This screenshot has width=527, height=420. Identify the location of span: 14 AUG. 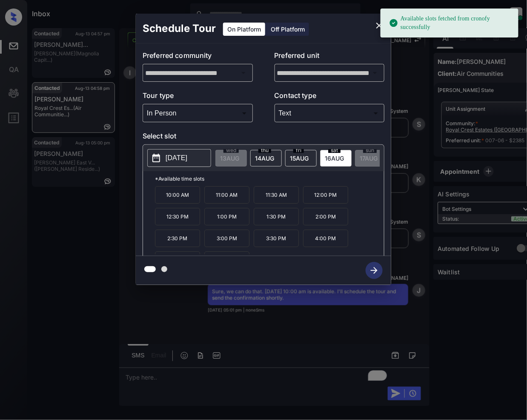
(264, 158).